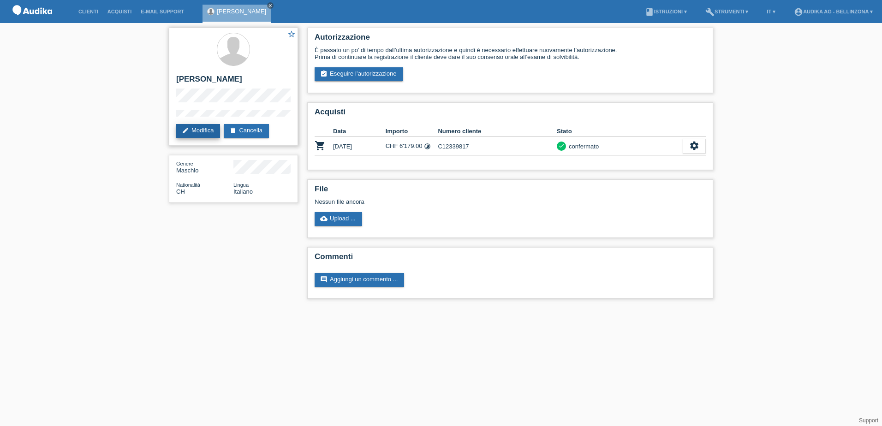  What do you see at coordinates (186, 131) in the screenshot?
I see `i: edit` at bounding box center [186, 131].